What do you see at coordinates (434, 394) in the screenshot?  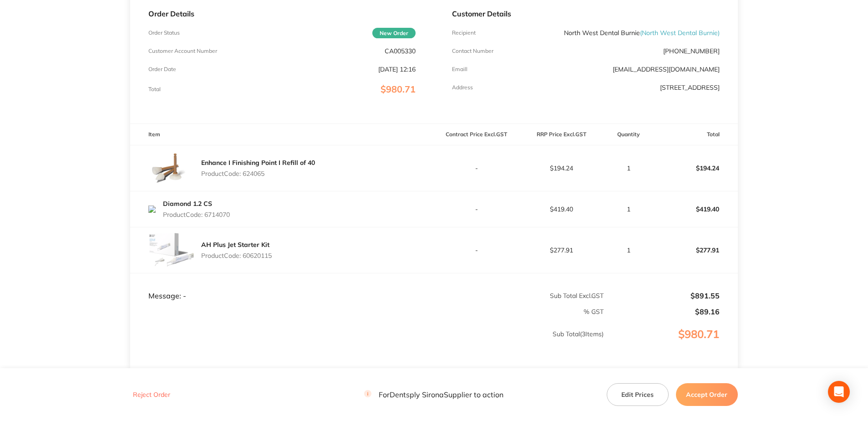 I see `p: For Dentsply Sirona Supplier to action` at bounding box center [434, 394].